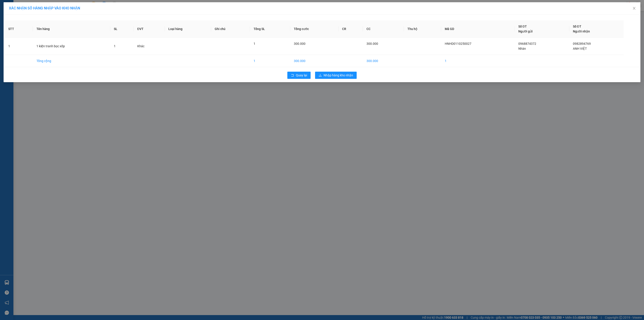 This screenshot has height=320, width=644. What do you see at coordinates (122, 29) in the screenshot?
I see `th: SL` at bounding box center [122, 29].